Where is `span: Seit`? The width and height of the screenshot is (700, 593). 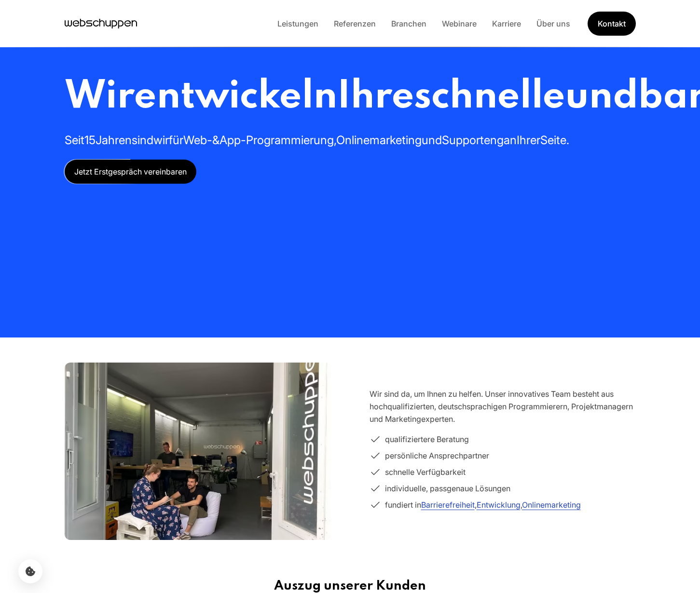
span: Seit is located at coordinates (74, 140).